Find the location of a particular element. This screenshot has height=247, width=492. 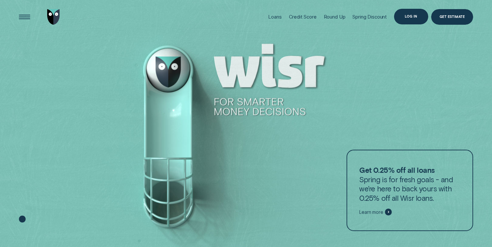

p: Spring is for fresh goals - and we’re here to back yours with 0.25% off all Wisr loans. is located at coordinates (410, 184).